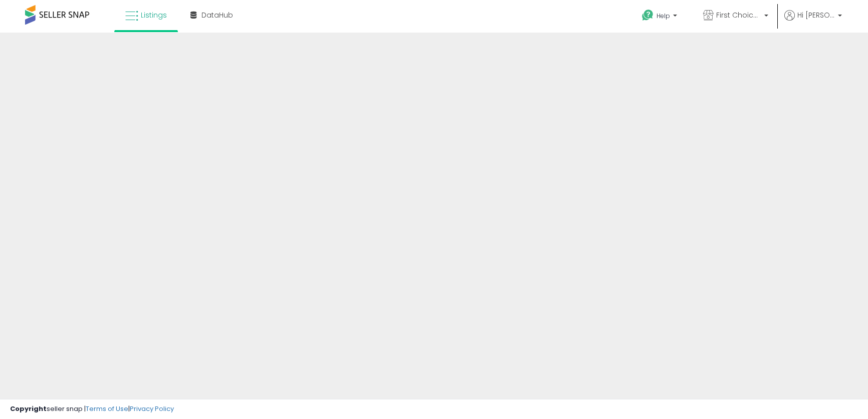 The height and width of the screenshot is (419, 868). Describe the element at coordinates (660, 17) in the screenshot. I see `a: Help` at that location.